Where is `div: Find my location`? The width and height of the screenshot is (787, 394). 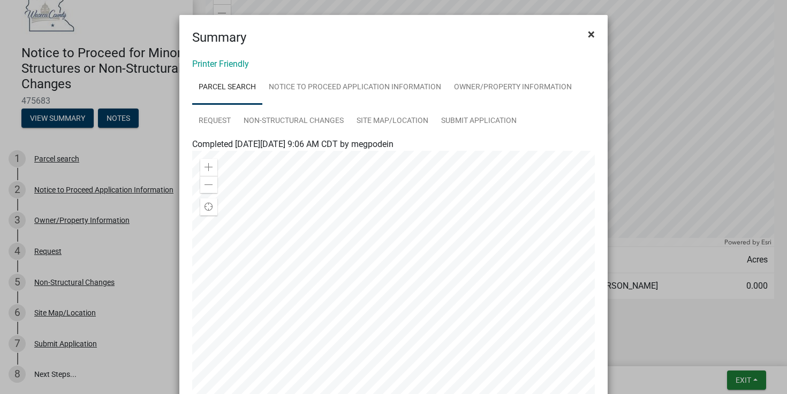 div: Find my location is located at coordinates (209, 207).